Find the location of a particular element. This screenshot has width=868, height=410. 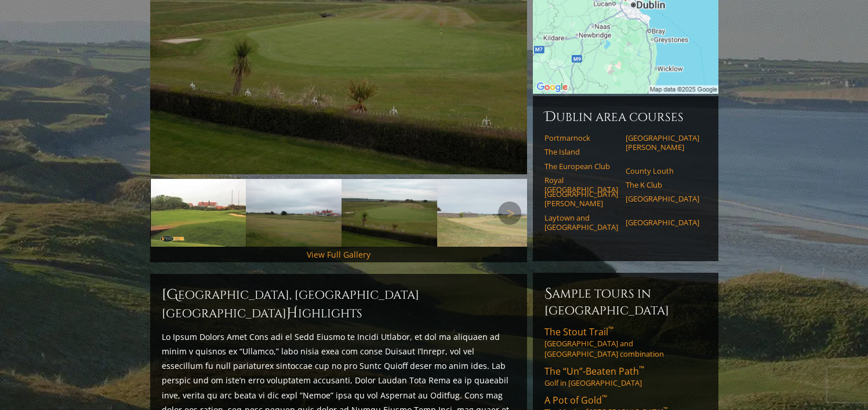

span: A Pot of Gold is located at coordinates (576, 401).